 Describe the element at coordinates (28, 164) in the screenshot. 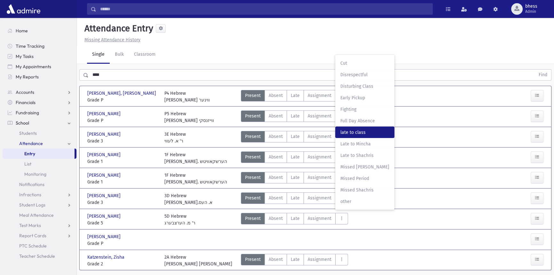

I see `span: List` at that location.